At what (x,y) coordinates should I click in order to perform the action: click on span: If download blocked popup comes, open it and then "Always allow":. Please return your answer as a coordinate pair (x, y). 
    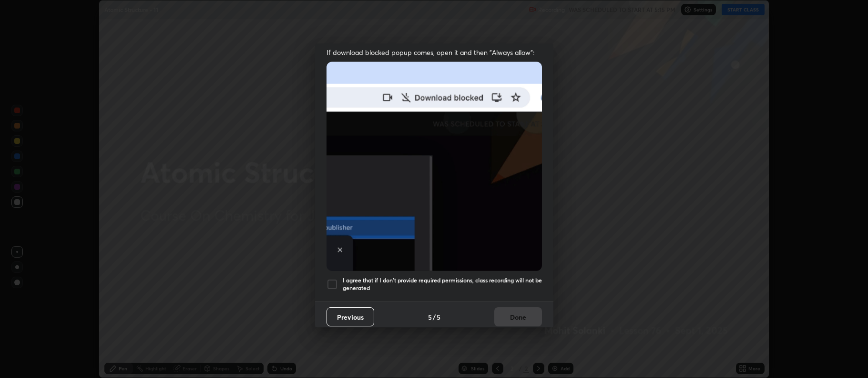
    Looking at the image, I should click on (434, 52).